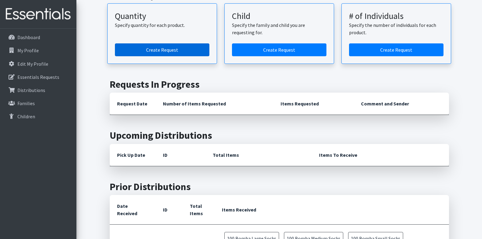 The height and width of the screenshot is (239, 482). Describe the element at coordinates (38, 90) in the screenshot. I see `a: Distributions` at that location.